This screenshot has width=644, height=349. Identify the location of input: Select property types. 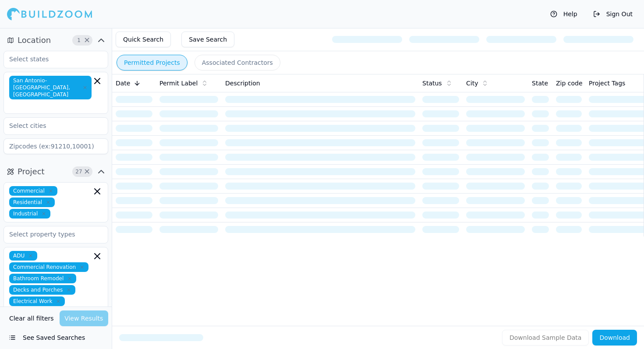
(50, 234).